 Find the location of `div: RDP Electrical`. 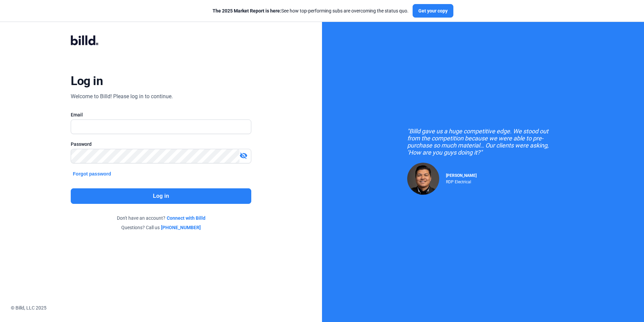

div: RDP Electrical is located at coordinates (460, 181).